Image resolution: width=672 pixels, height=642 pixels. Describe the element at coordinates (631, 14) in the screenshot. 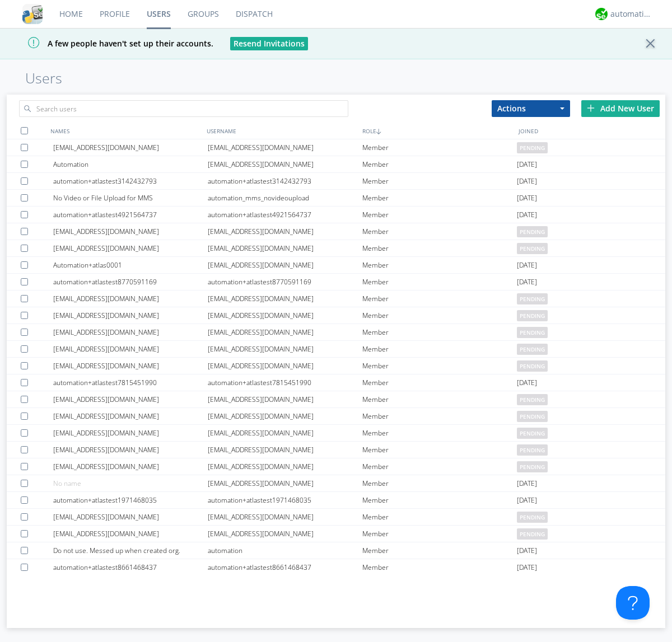

I see `div: automation+atlas` at that location.